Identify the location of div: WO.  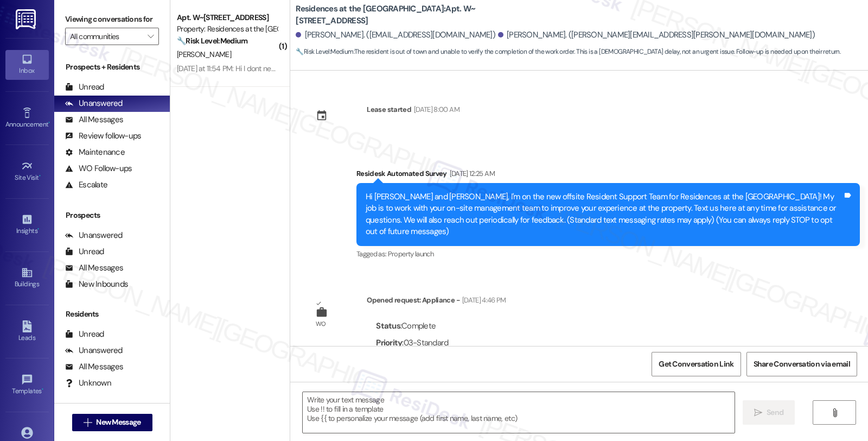
(321, 324).